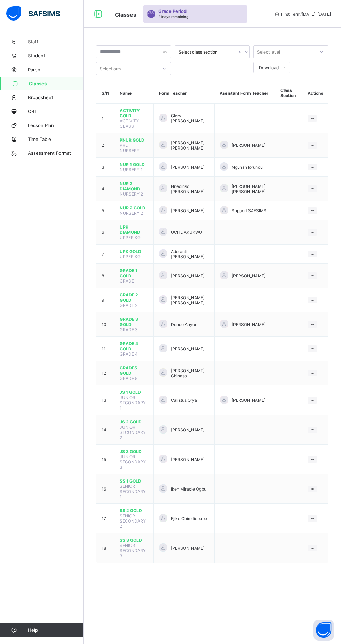 This screenshot has width=341, height=644. What do you see at coordinates (106, 118) in the screenshot?
I see `td: 1` at bounding box center [106, 118].